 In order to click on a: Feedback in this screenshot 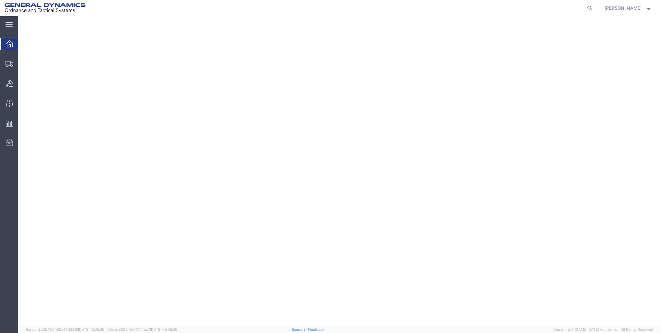, I will do `click(316, 329)`.